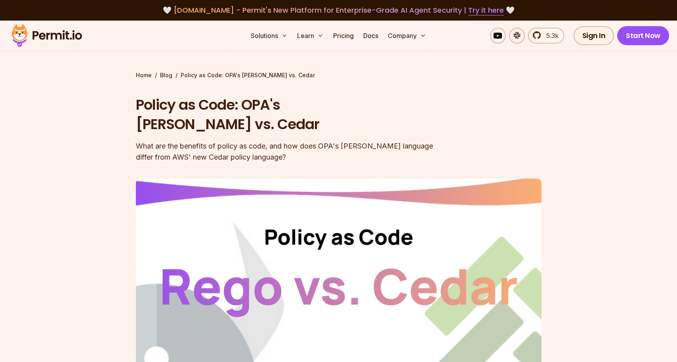  What do you see at coordinates (344, 36) in the screenshot?
I see `a: Pricing` at bounding box center [344, 36].